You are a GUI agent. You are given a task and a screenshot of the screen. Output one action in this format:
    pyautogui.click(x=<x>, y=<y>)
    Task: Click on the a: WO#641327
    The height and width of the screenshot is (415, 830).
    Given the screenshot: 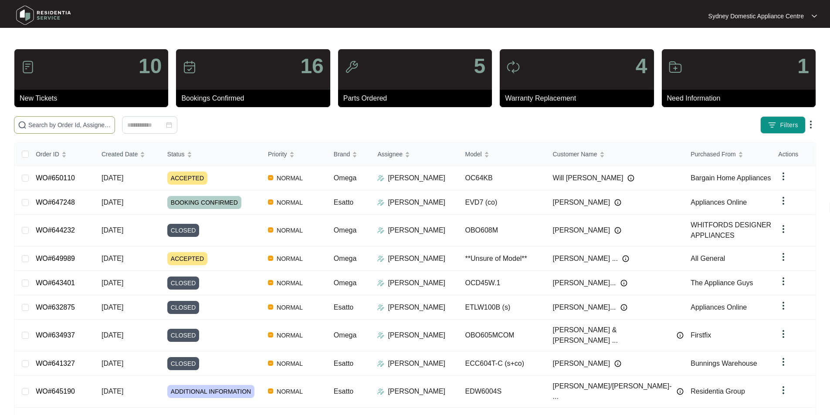 What is the action you would take?
    pyautogui.click(x=55, y=363)
    